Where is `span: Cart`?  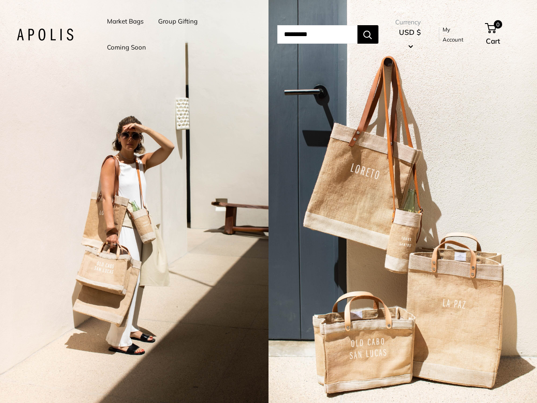
span: Cart is located at coordinates (493, 41).